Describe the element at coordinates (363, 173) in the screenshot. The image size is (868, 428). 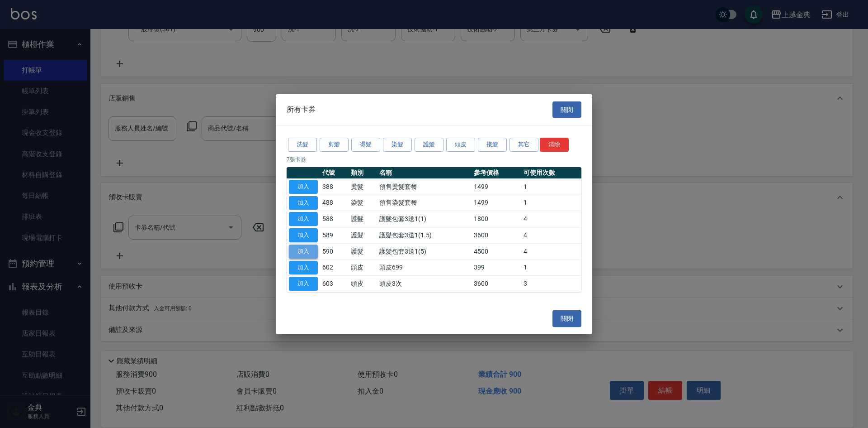
I see `th: 類別` at that location.